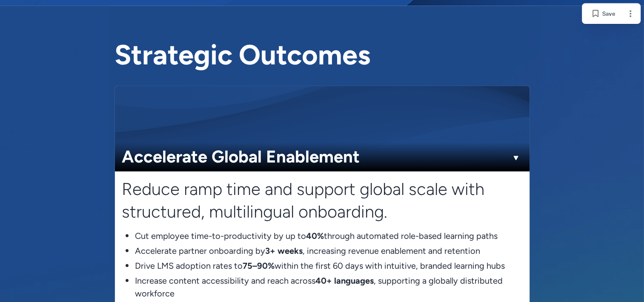 This screenshot has height=302, width=644. What do you see at coordinates (328, 265) in the screenshot?
I see `span: Drive LMS adoption rates to within the first 60 days with intuitive, branded learning hubs` at bounding box center [328, 265].